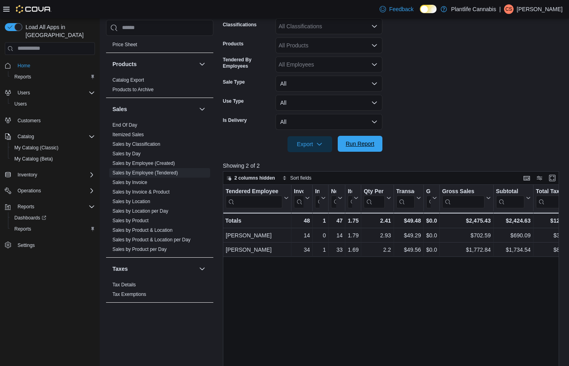 The height and width of the screenshot is (366, 569). What do you see at coordinates (125, 45) in the screenshot?
I see `a: Price Sheet` at bounding box center [125, 45].